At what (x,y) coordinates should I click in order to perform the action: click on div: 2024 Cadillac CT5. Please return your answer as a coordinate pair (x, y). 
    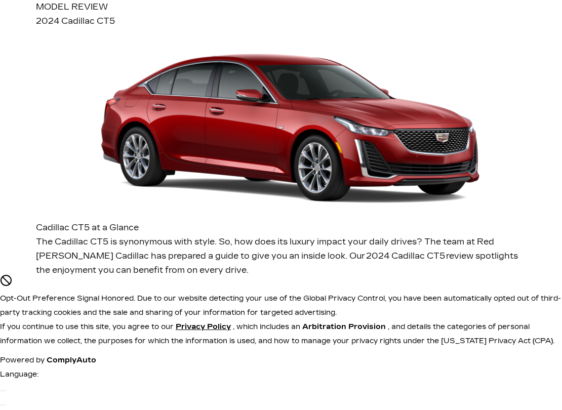
    Looking at the image, I should click on (281, 21).